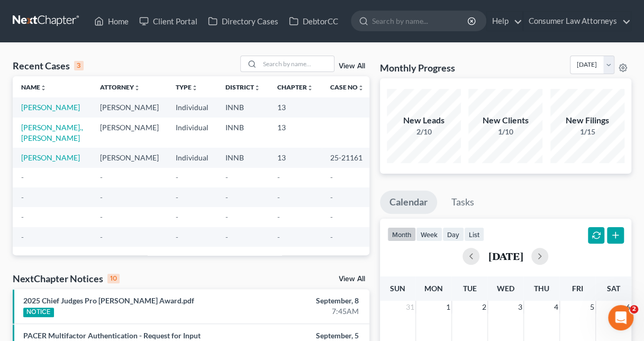  What do you see at coordinates (418, 68) in the screenshot?
I see `h3: Monthly Progress` at bounding box center [418, 68].